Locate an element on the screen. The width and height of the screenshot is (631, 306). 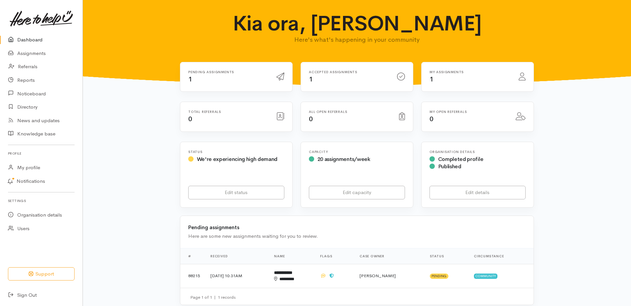
th: Flags is located at coordinates (334, 256).